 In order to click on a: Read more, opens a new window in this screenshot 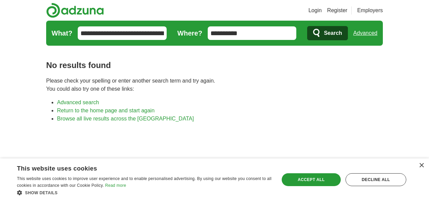, I will do `click(116, 186)`.